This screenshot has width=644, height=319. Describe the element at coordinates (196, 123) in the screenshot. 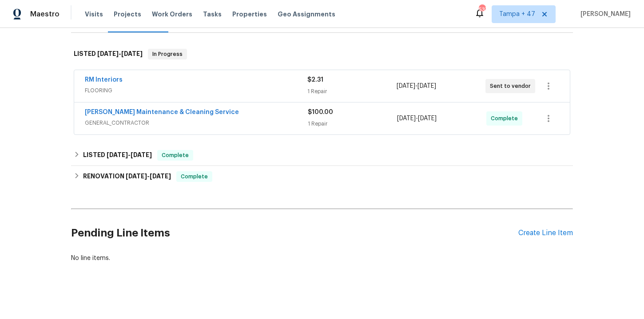

I see `span: GENERAL_CONTRACTOR` at that location.